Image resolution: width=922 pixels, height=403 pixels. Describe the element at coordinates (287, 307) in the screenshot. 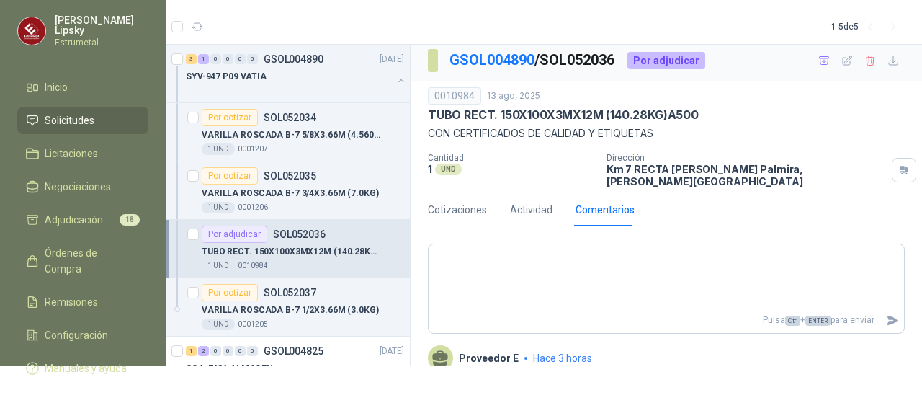

I see `a: Por cotizarSOL052037VARILLA ROSCADA B-7 1/2X3.66M (3.0KG)1 UND0001205` at that location.